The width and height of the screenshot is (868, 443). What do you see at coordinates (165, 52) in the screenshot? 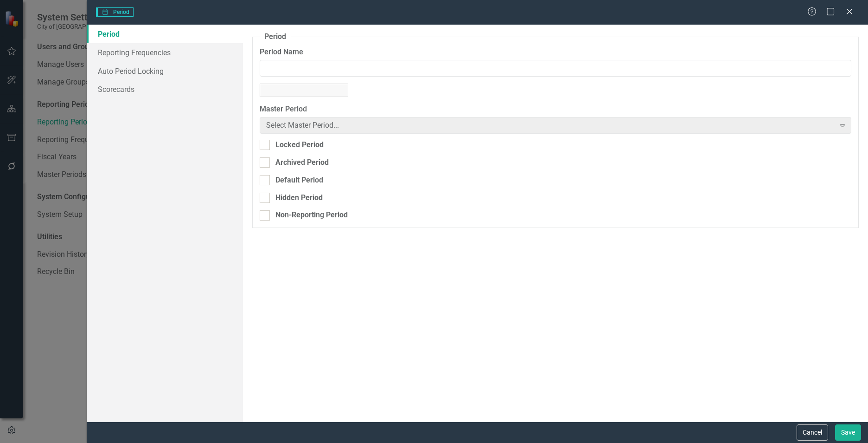
I see `a: Reporting Frequencies` at bounding box center [165, 52].